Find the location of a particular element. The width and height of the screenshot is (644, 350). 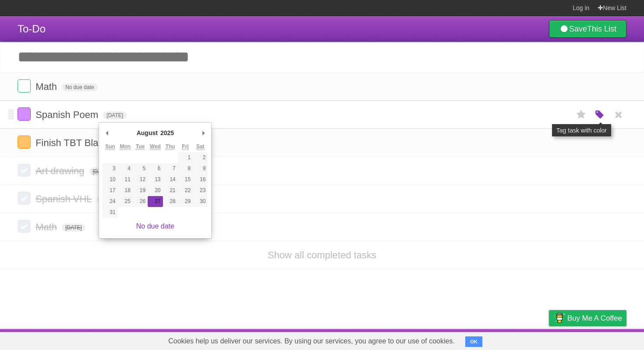

button: Previous Month is located at coordinates (107, 133).